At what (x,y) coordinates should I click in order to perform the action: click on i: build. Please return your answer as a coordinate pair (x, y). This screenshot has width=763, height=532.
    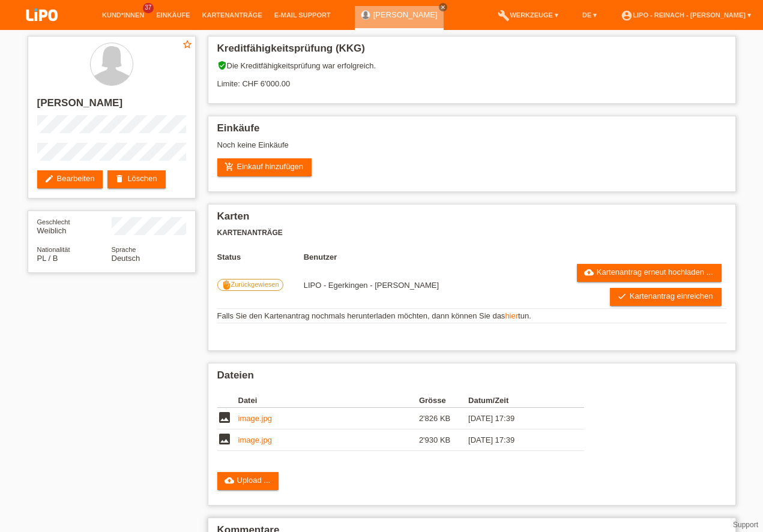
    Looking at the image, I should click on (503, 16).